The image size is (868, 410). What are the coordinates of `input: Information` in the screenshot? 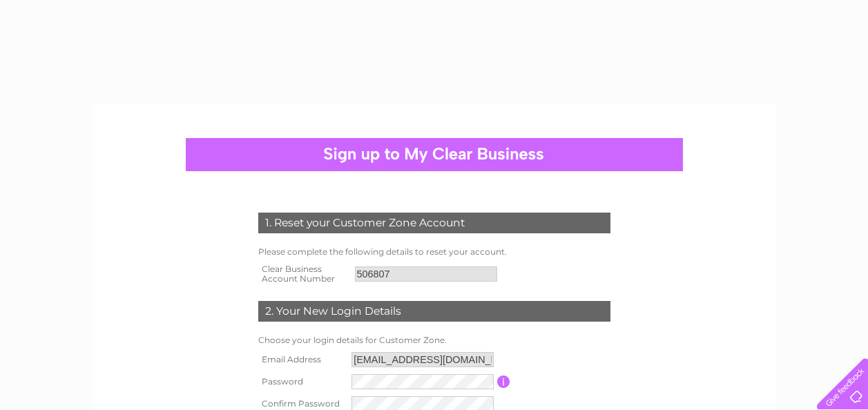 It's located at (503, 382).